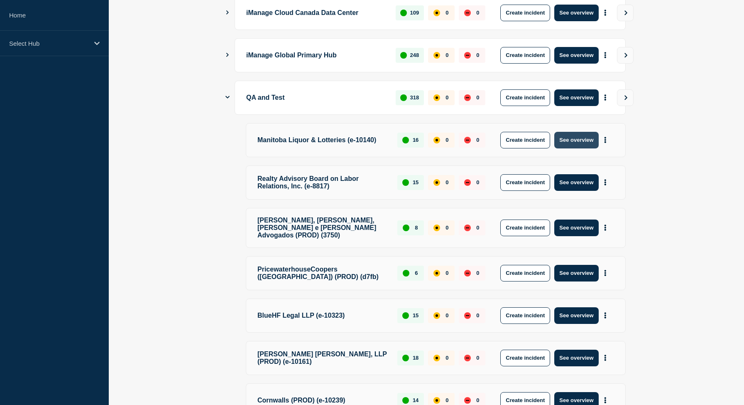 Image resolution: width=744 pixels, height=405 pixels. I want to click on p: iManage Cloud Canada Data Center, so click(316, 13).